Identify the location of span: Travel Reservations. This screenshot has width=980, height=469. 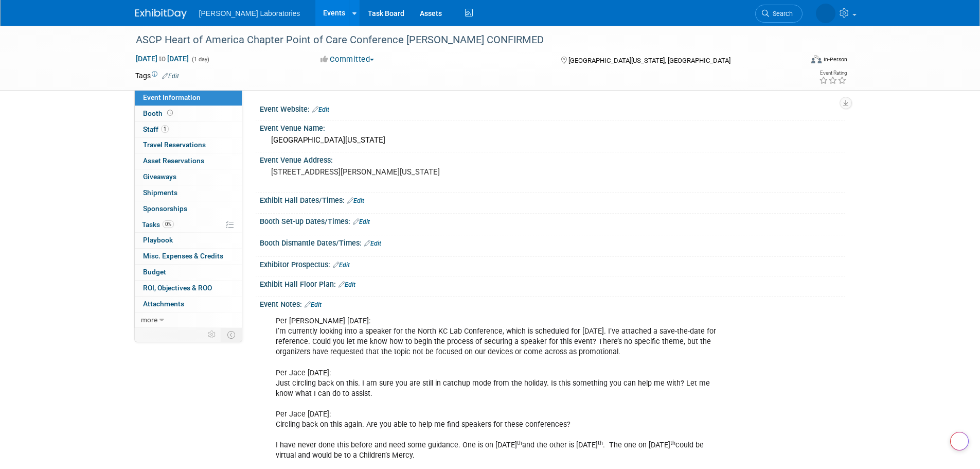
(175, 144).